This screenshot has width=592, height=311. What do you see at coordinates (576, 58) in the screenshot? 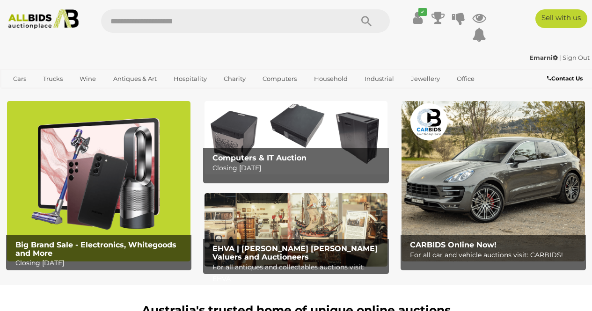
I see `a: Sign Out` at bounding box center [576, 58].